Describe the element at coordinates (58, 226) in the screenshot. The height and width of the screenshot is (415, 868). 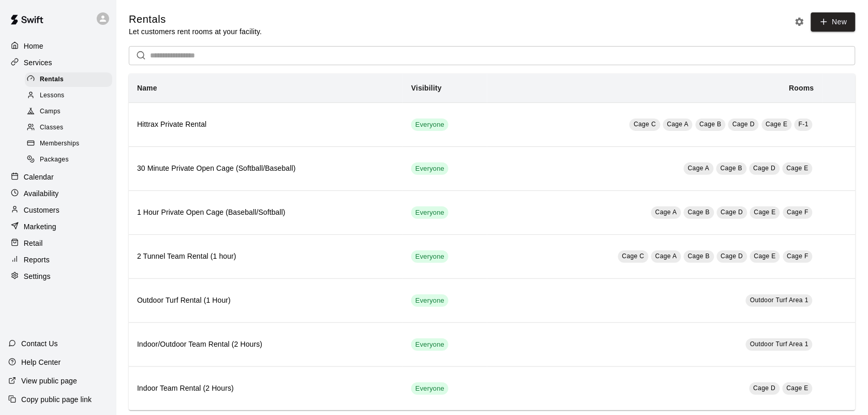
I see `a: Marketing` at that location.